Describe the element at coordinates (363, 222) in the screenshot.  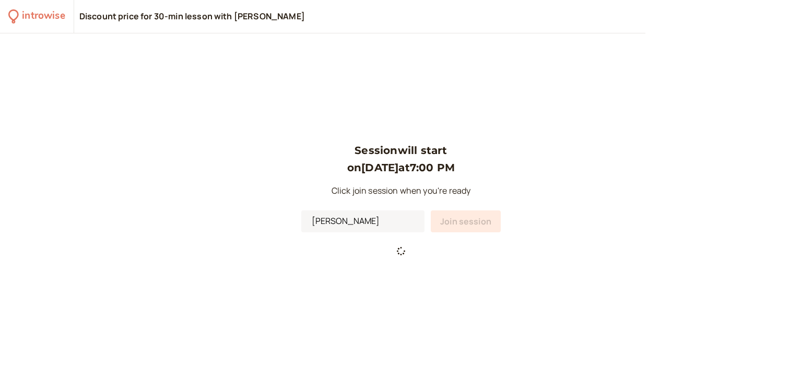
I see `input: Your Name` at that location.